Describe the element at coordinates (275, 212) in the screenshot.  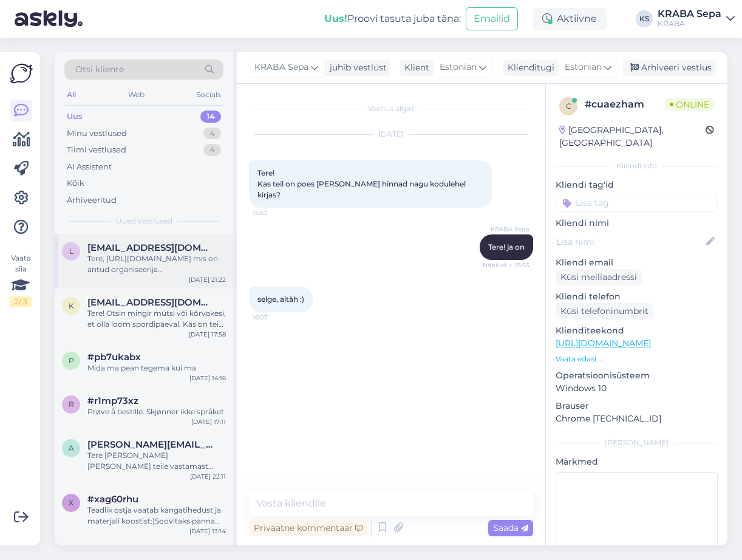
I see `span: 15:53` at that location.